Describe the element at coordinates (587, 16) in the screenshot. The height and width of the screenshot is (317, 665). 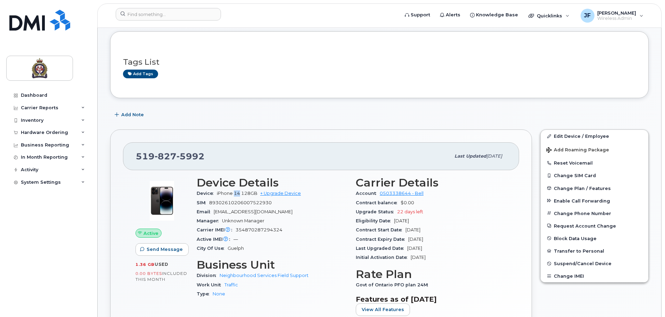
I see `span: JF` at that location.